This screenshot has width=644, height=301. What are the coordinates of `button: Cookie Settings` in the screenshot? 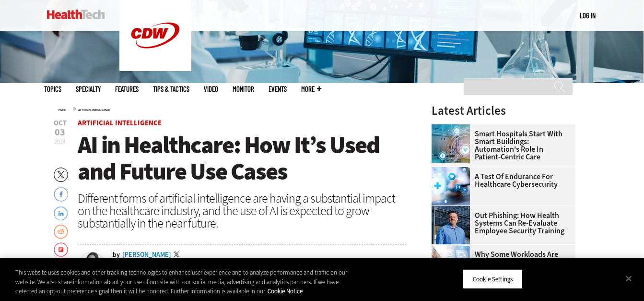 It's located at (493, 278).